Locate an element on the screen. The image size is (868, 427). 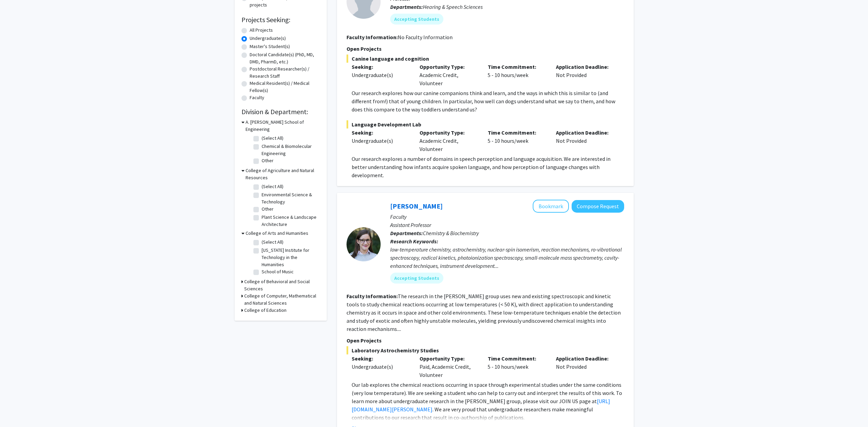
span: Chemistry & Biochemistry is located at coordinates (451, 233).